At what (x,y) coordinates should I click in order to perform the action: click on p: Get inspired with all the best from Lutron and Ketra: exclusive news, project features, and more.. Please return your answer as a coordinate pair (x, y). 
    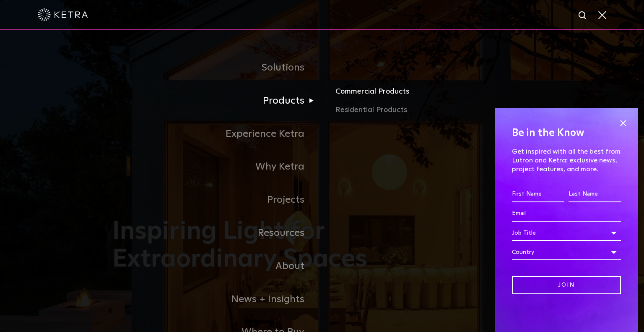
    Looking at the image, I should click on (566, 160).